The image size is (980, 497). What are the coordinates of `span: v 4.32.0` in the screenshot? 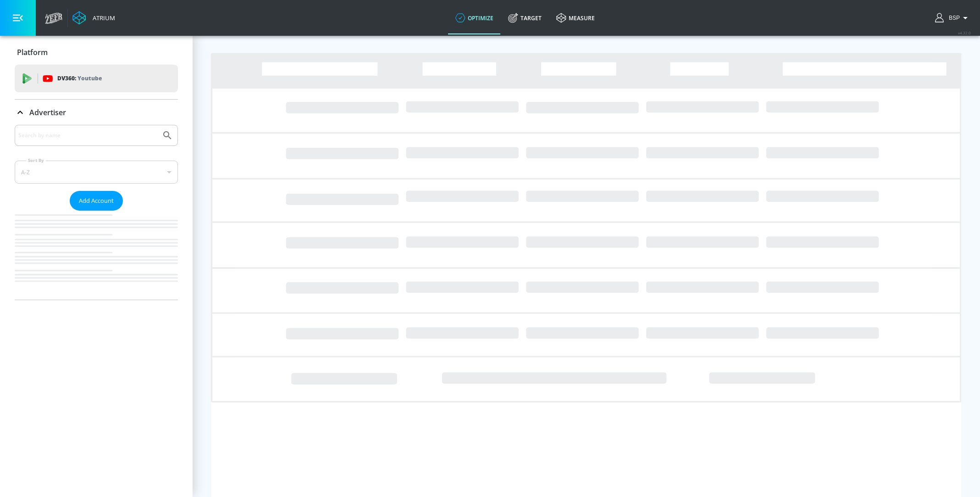 It's located at (965, 32).